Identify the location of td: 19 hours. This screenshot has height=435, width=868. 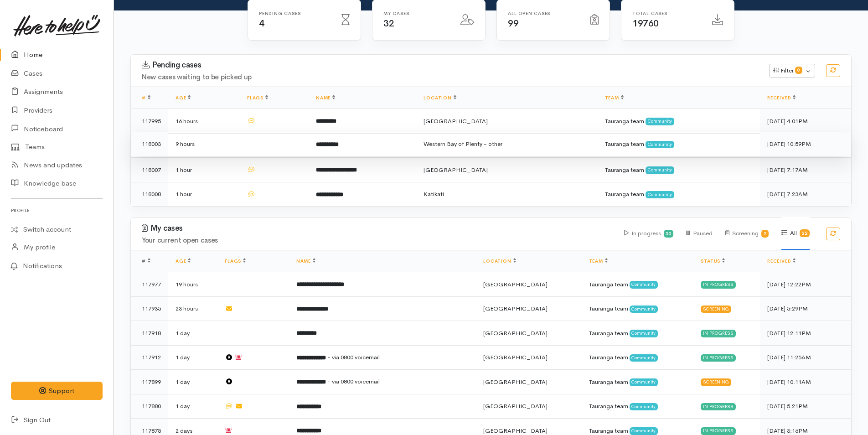
(193, 285).